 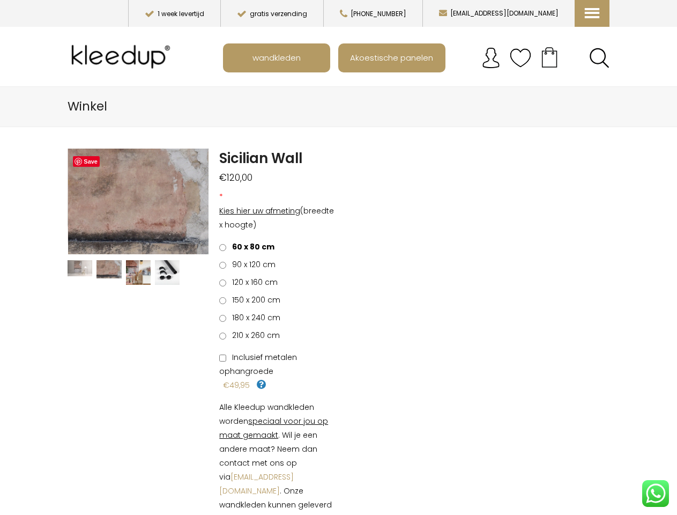 I want to click on input: 60 x 80 cm, so click(x=223, y=247).